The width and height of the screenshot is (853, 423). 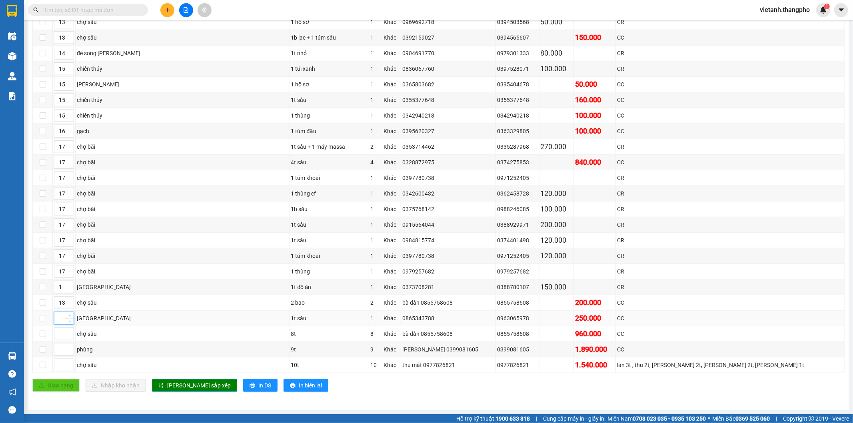 What do you see at coordinates (265, 386) in the screenshot?
I see `span: In DS` at bounding box center [265, 386].